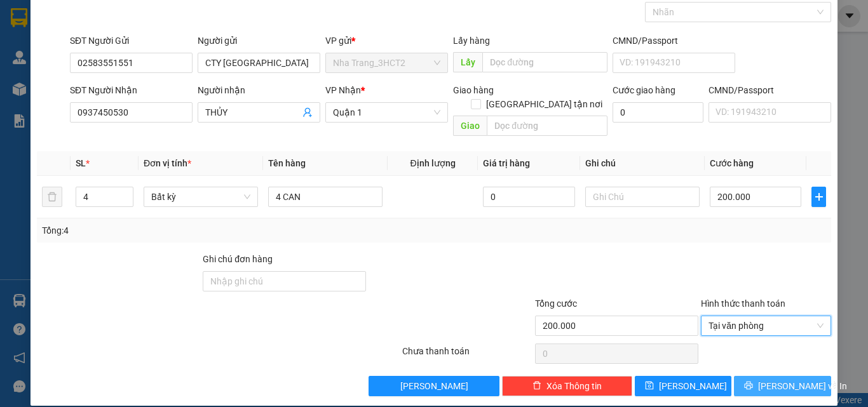  Describe the element at coordinates (567, 386) in the screenshot. I see `button: deleteXóa Thông tin` at that location.